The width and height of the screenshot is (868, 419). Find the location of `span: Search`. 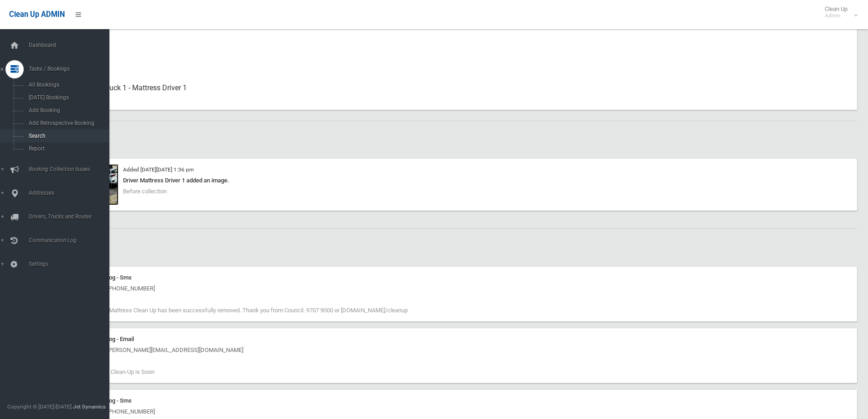

span: Search is located at coordinates (67, 136).